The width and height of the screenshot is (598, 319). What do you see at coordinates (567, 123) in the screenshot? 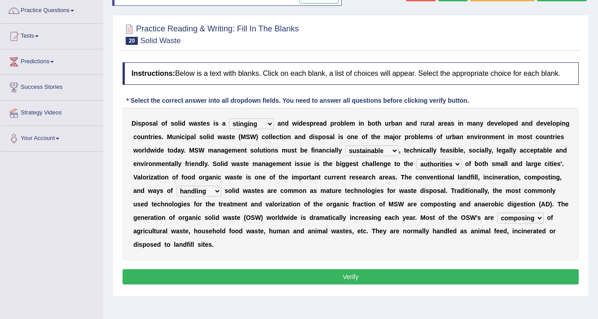
I see `b: g` at bounding box center [567, 123].